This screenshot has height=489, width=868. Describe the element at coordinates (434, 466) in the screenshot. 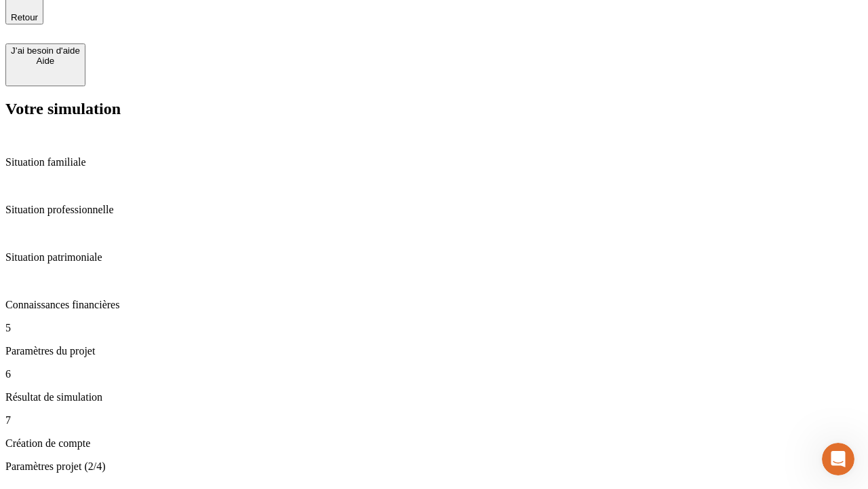

I see `p: Paramètres projet (2/4)` at that location.